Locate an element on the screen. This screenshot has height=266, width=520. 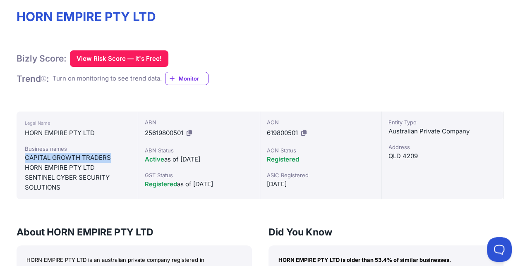
div: SENTINEL CYBER SECURITY SOLUTIONS is located at coordinates (77, 183).